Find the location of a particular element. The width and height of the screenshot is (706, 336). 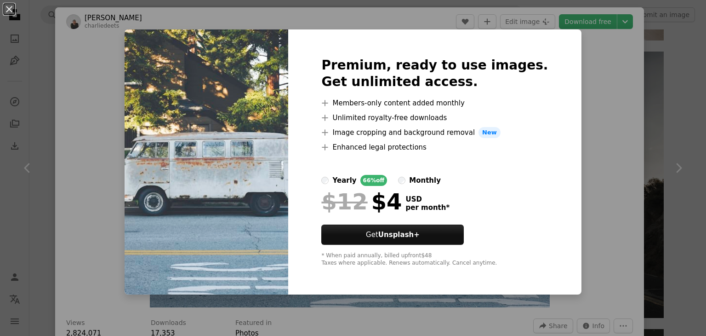

h2: Premium, ready to use images. Get unlimited access. is located at coordinates (435, 74).